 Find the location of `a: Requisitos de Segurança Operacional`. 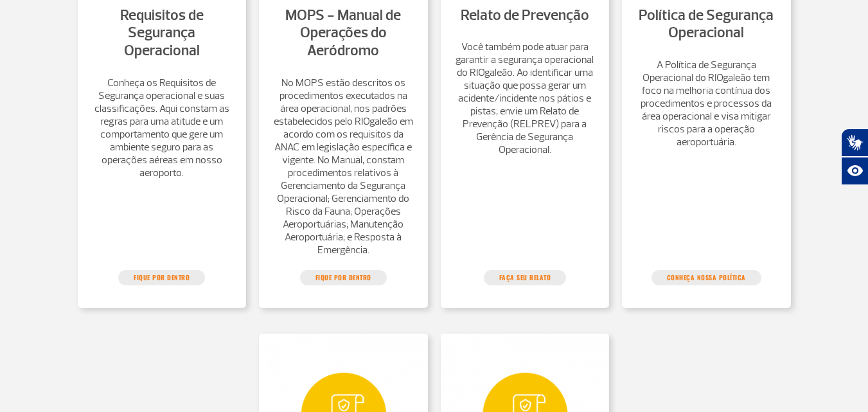

a: Requisitos de Segurança Operacional is located at coordinates (162, 33).